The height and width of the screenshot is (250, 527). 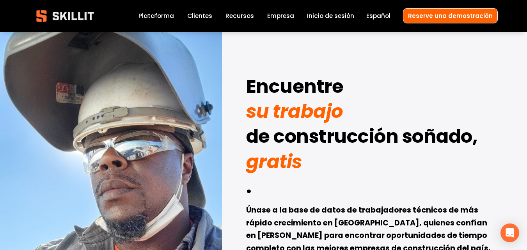 What do you see at coordinates (450, 16) in the screenshot?
I see `a: Reserve una demostración` at bounding box center [450, 16].